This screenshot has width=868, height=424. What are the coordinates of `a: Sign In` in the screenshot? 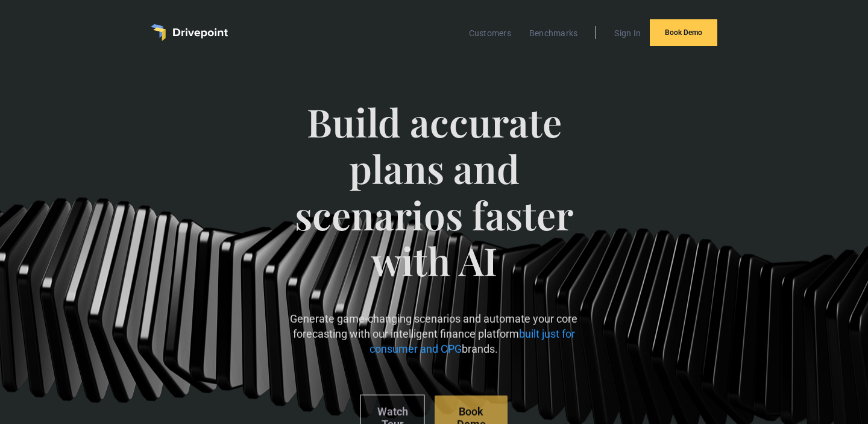 It's located at (628, 33).